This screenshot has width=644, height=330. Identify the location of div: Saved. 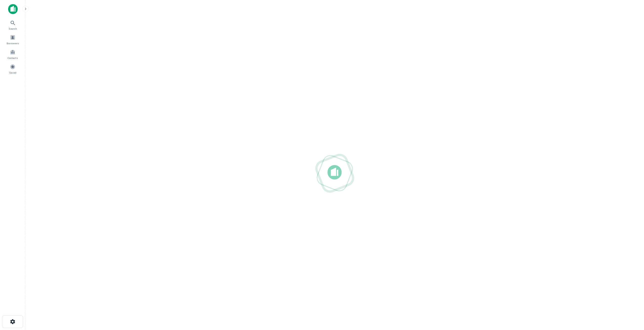
(13, 69).